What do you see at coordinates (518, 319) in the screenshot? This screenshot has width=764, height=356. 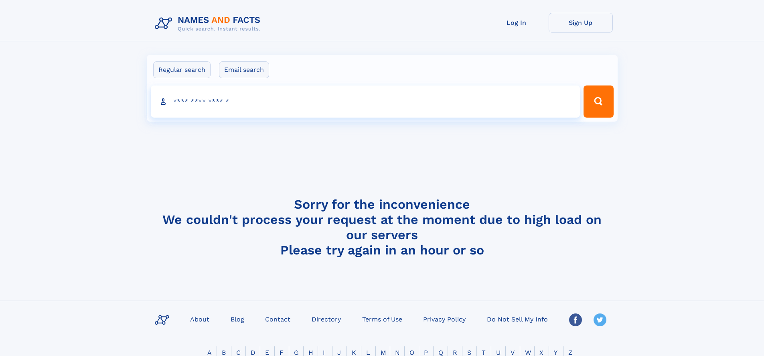 I see `a: Do Not Sell My Info` at bounding box center [518, 319].